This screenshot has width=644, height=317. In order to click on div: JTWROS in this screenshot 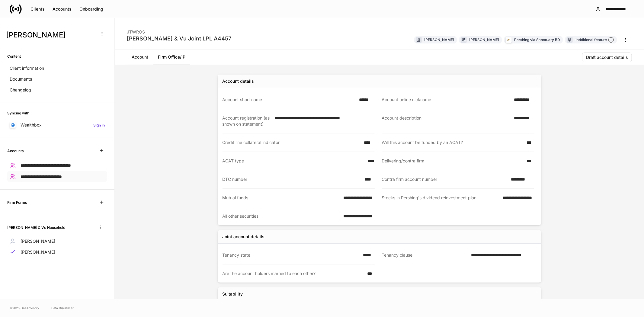, I will do `click(179, 30)`.